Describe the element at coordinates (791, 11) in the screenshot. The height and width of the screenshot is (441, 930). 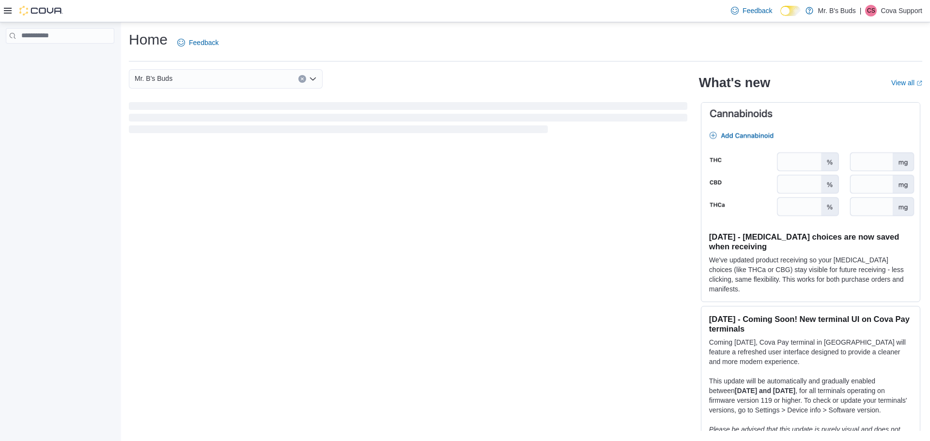
I see `input: Dark Mode` at that location.